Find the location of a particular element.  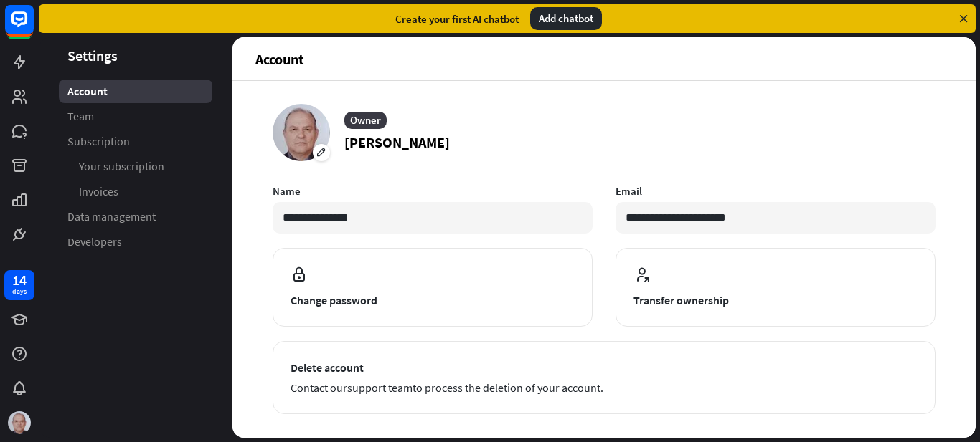

button: Transfer ownership is located at coordinates (776, 287).